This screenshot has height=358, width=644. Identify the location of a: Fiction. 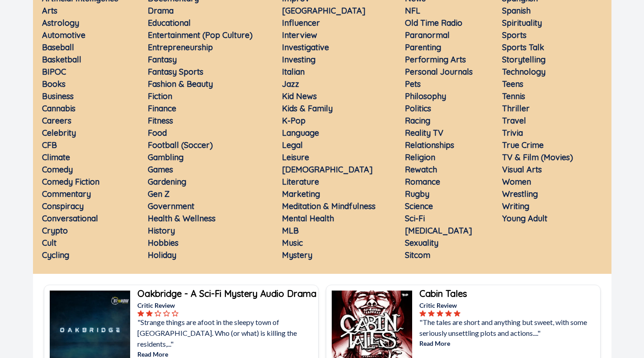
(160, 96).